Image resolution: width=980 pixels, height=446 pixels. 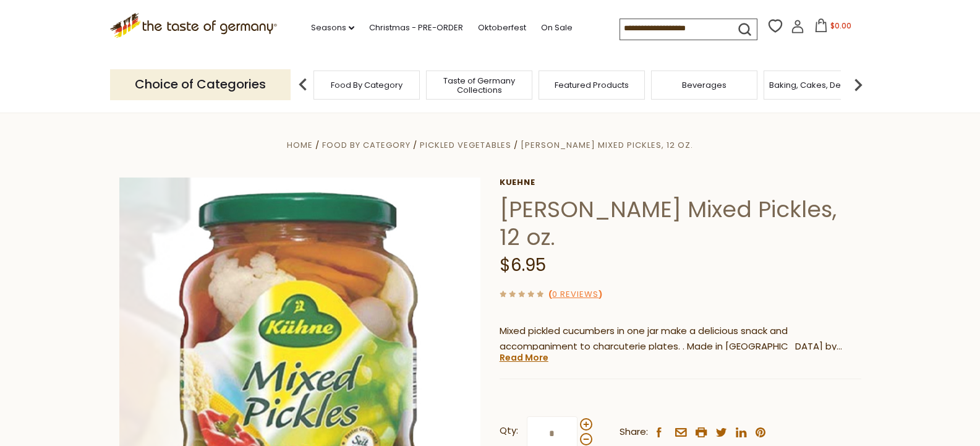 What do you see at coordinates (680, 183) in the screenshot?
I see `a: Kuehne` at bounding box center [680, 183].